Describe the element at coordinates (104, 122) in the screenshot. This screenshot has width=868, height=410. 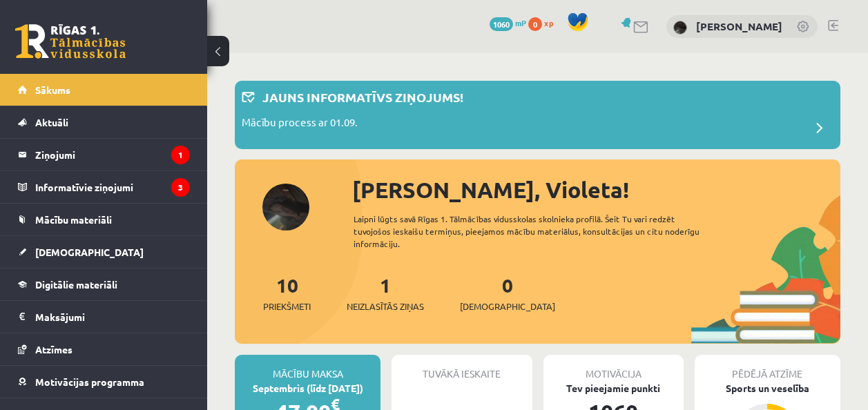
I see `a: Aktuāli` at that location.